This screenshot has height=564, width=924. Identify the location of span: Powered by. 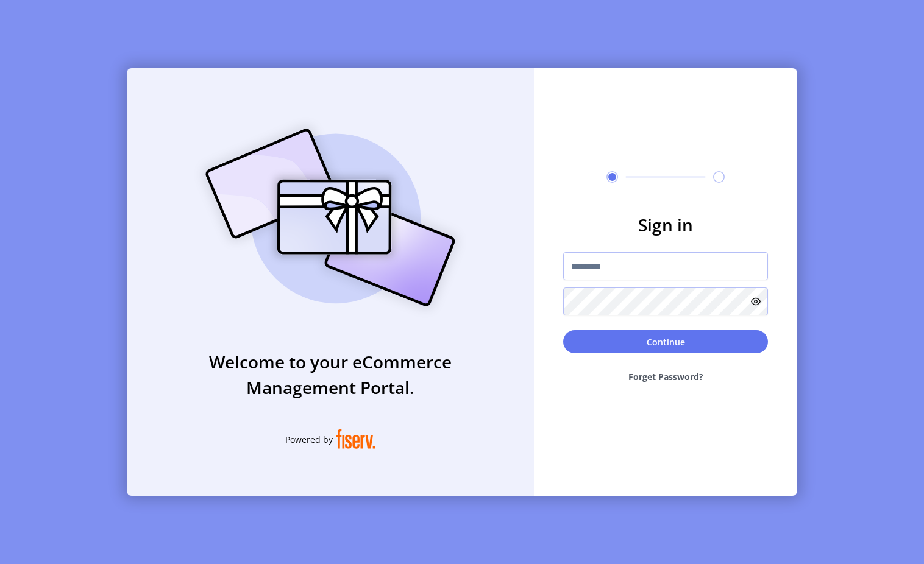
(309, 439).